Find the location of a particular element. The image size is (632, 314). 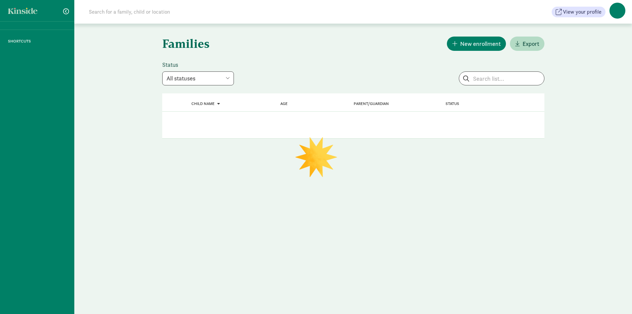

span: New enrollment is located at coordinates (481, 43).